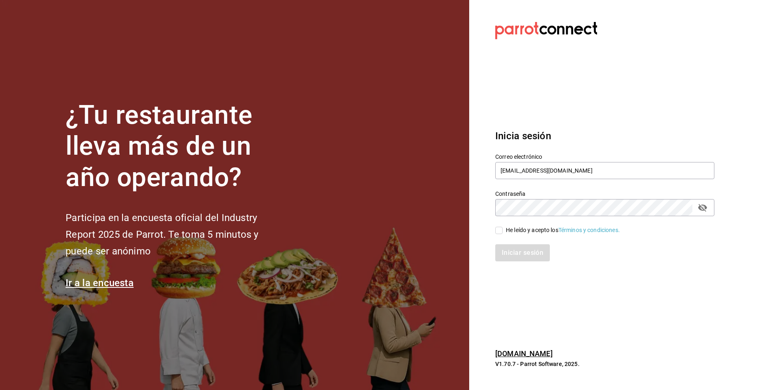  Describe the element at coordinates (605, 193) in the screenshot. I see `label: Contraseña` at that location.